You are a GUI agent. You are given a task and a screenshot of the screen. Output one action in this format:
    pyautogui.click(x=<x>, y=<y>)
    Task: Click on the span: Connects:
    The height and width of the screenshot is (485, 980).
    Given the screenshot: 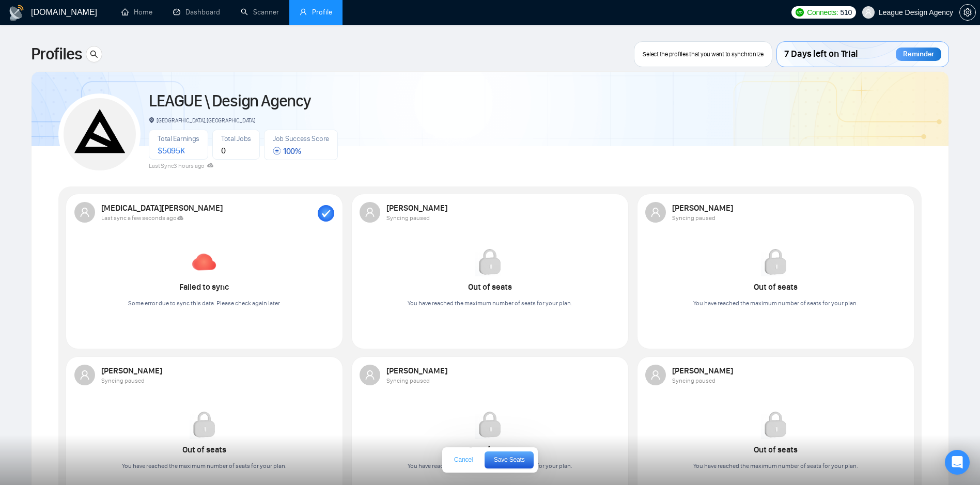 What is the action you would take?
    pyautogui.click(x=823, y=13)
    